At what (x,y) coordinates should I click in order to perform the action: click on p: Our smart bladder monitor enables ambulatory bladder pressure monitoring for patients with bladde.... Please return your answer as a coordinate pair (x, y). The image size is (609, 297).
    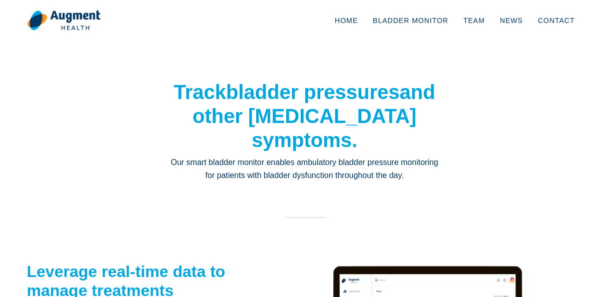
    Looking at the image, I should click on (305, 169).